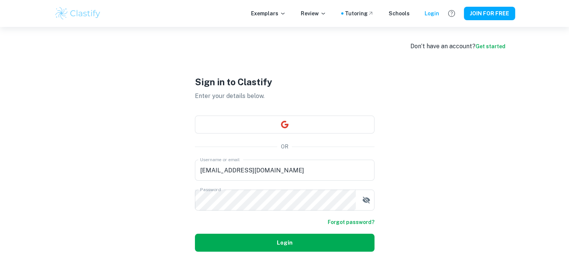 The height and width of the screenshot is (273, 569). What do you see at coordinates (313, 13) in the screenshot?
I see `p: Review` at bounding box center [313, 13].